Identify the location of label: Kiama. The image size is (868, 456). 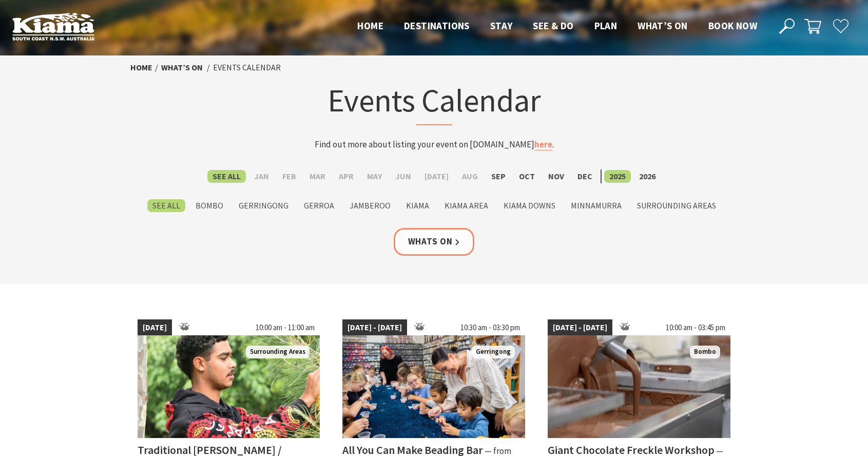
(417, 205).